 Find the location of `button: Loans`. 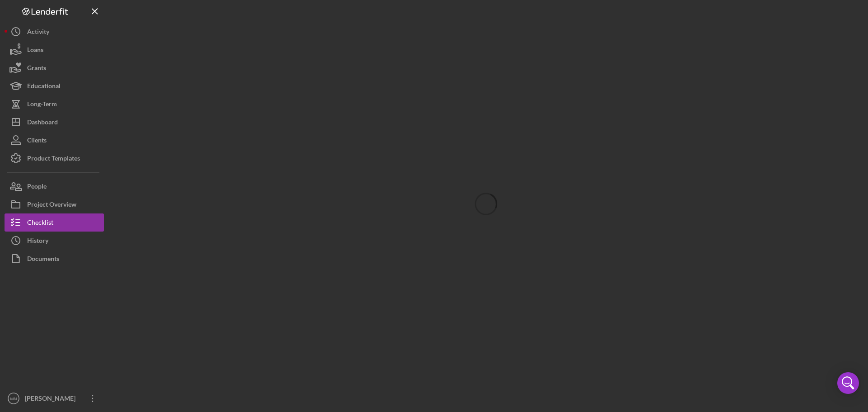

button: Loans is located at coordinates (55, 50).